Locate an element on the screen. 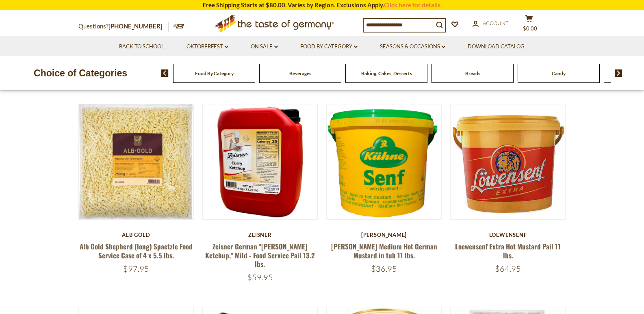 The image size is (644, 314). img: previous arrow is located at coordinates (165, 73).